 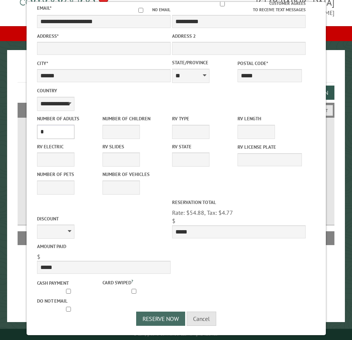 I want to click on label: RV Slides, so click(x=134, y=147).